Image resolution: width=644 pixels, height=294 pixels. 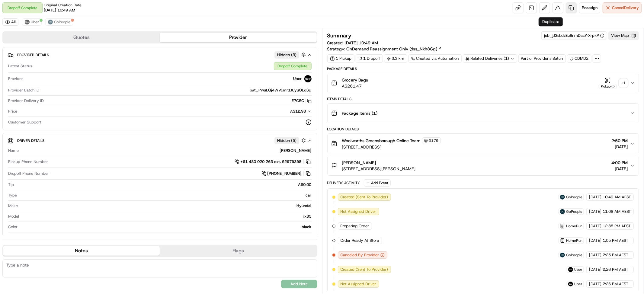 What do you see at coordinates (617, 198) in the screenshot?
I see `span: 10:49 AM AEST` at bounding box center [617, 198].